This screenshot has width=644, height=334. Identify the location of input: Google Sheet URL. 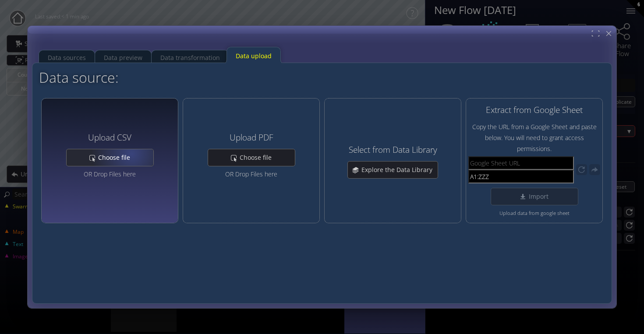
(521, 163).